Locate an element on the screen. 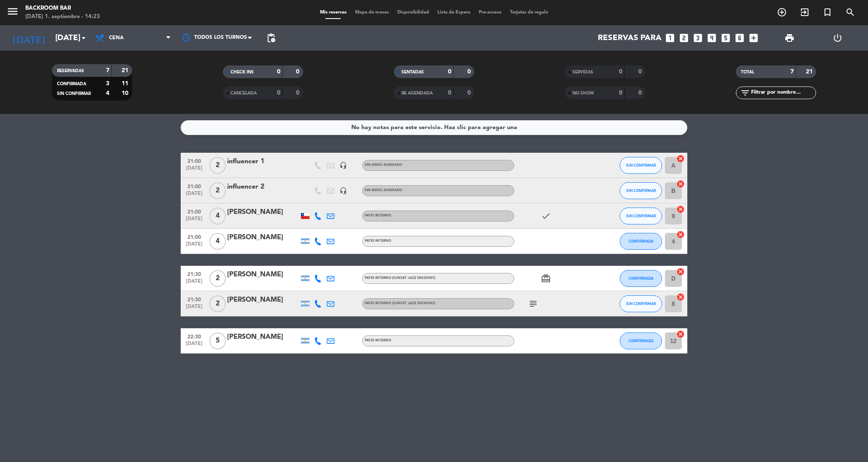 Image resolution: width=868 pixels, height=462 pixels. button: menu is located at coordinates (13, 13).